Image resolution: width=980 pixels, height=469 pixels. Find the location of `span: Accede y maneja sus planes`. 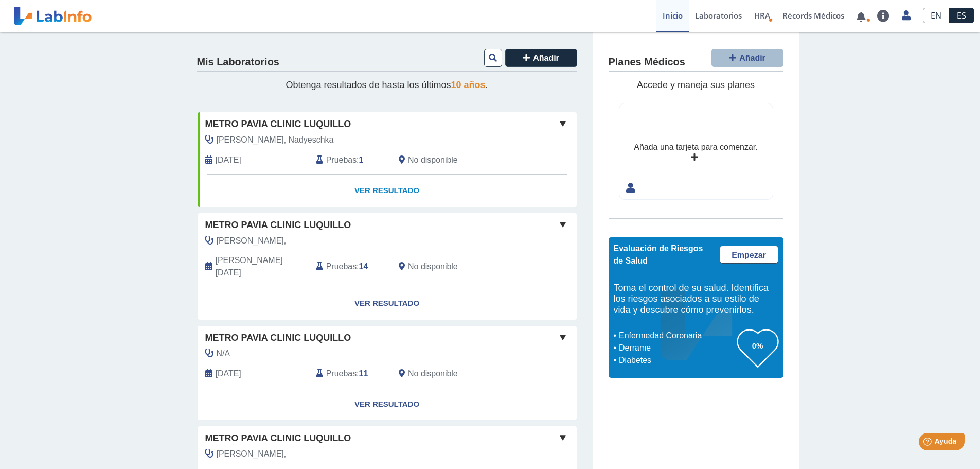

span: Accede y maneja sus planes is located at coordinates (696, 85).